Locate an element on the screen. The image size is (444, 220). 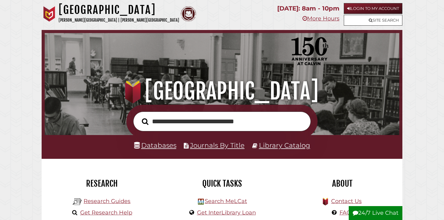
a: Contact Us is located at coordinates (346, 201).